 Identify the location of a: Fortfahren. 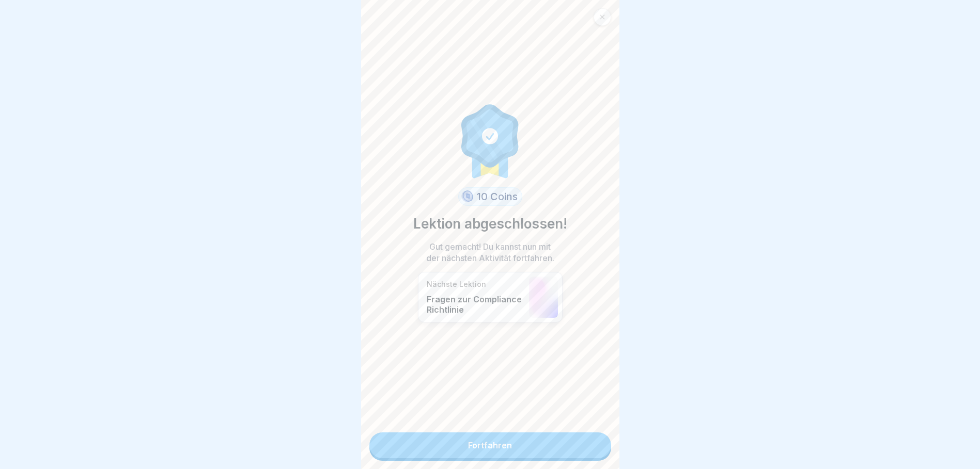
(490, 445).